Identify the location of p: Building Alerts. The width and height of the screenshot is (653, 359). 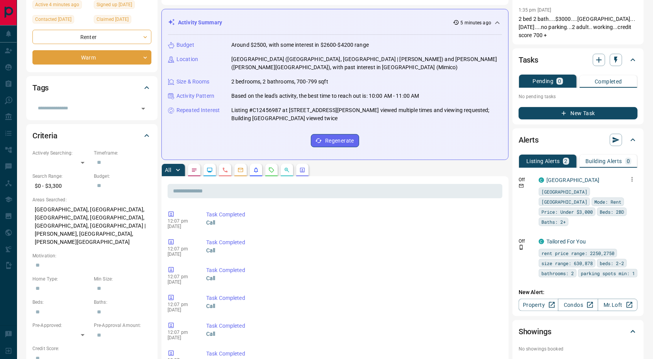
(604, 161).